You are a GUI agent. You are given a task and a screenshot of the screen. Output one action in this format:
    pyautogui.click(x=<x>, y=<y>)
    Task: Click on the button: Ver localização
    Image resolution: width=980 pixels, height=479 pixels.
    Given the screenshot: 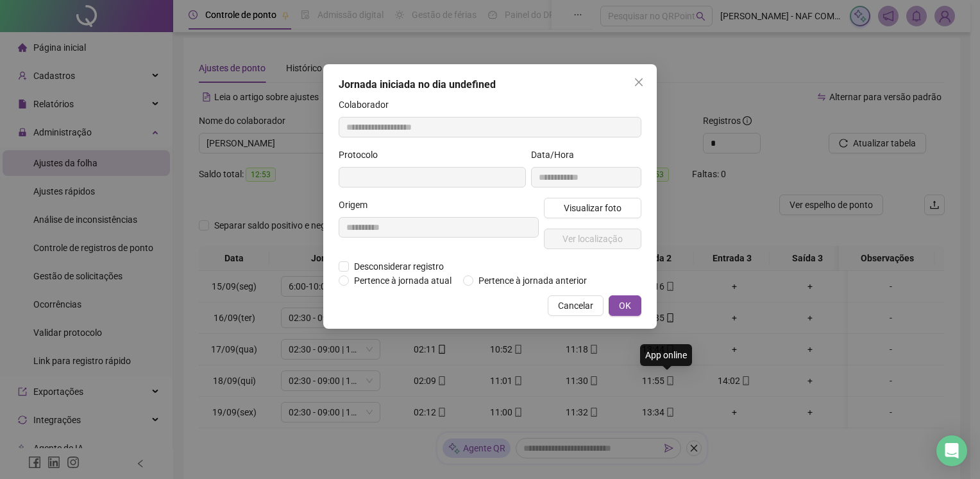 What is the action you would take?
    pyautogui.click(x=592, y=239)
    